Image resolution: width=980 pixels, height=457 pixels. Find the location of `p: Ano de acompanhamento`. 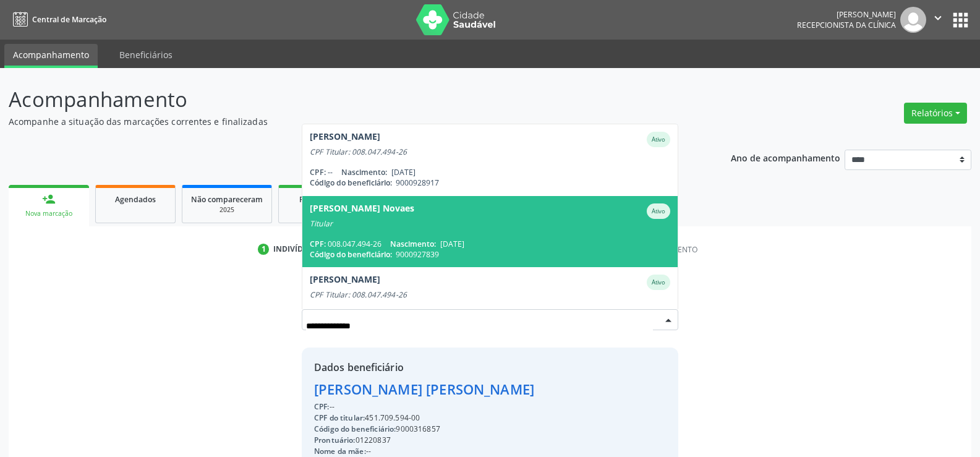

p: Ano de acompanhamento is located at coordinates (785, 157).